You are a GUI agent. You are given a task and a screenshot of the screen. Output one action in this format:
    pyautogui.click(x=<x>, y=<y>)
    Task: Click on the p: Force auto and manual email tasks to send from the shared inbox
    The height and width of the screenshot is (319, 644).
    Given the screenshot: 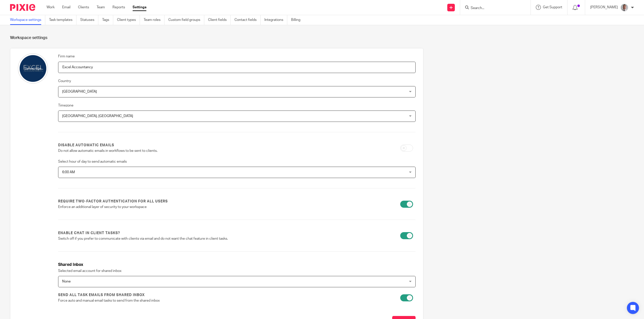 What is the action you would take?
    pyautogui.click(x=176, y=301)
    